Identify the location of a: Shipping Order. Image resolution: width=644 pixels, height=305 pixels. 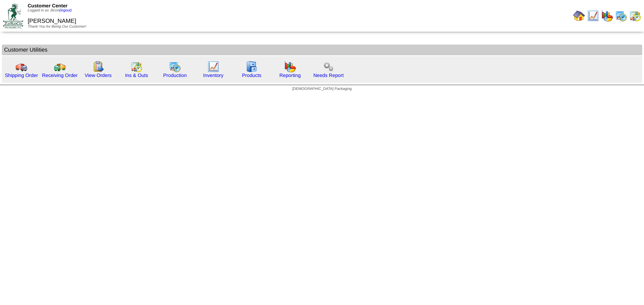
(21, 75).